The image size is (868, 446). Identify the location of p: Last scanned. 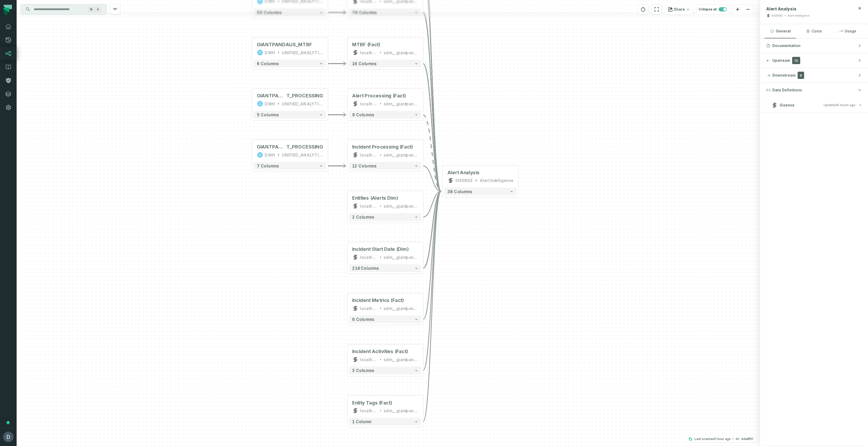
(713, 439).